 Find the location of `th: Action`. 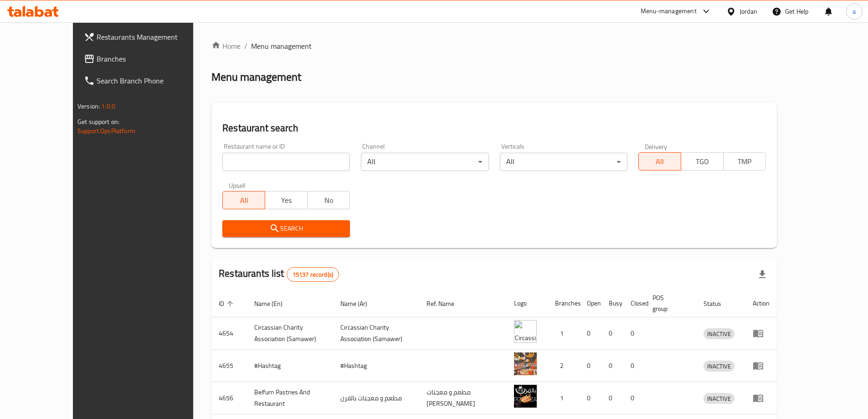

th: Action is located at coordinates (761, 303).